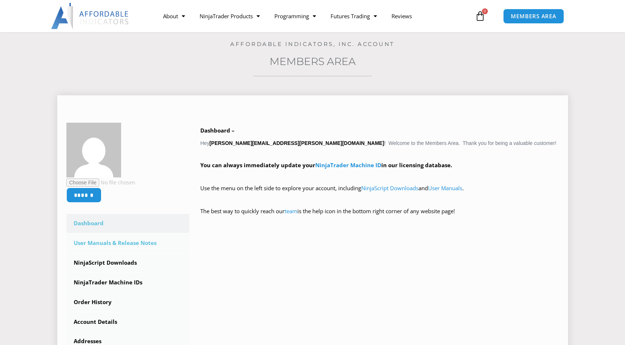 The image size is (625, 345). What do you see at coordinates (128, 282) in the screenshot?
I see `a: NinjaTrader Machine IDs` at bounding box center [128, 282].